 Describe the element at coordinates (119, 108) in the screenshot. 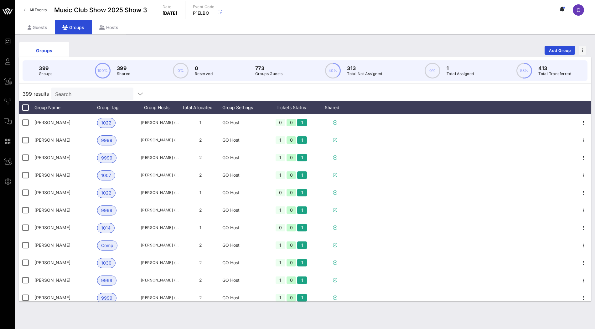

I see `div: Group Tag` at that location.